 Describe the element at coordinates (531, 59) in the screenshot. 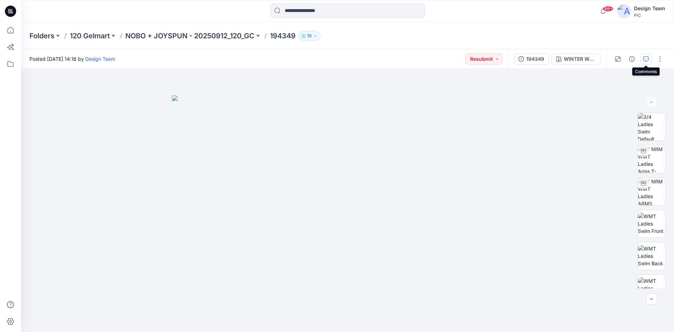

I see `button: 194349` at that location.